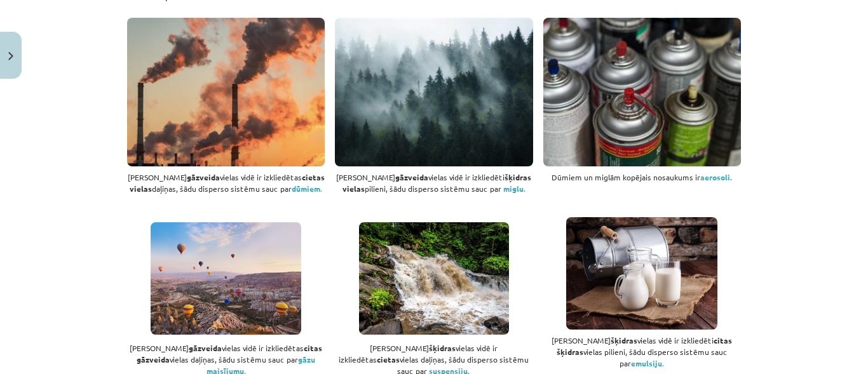 The image size is (868, 374). Describe the element at coordinates (11, 56) in the screenshot. I see `img: icon-close-lesson-0947bae3869378f0d4975bcd49f059093ad1ed9edebbc8119c70593378902aed.svg` at that location.